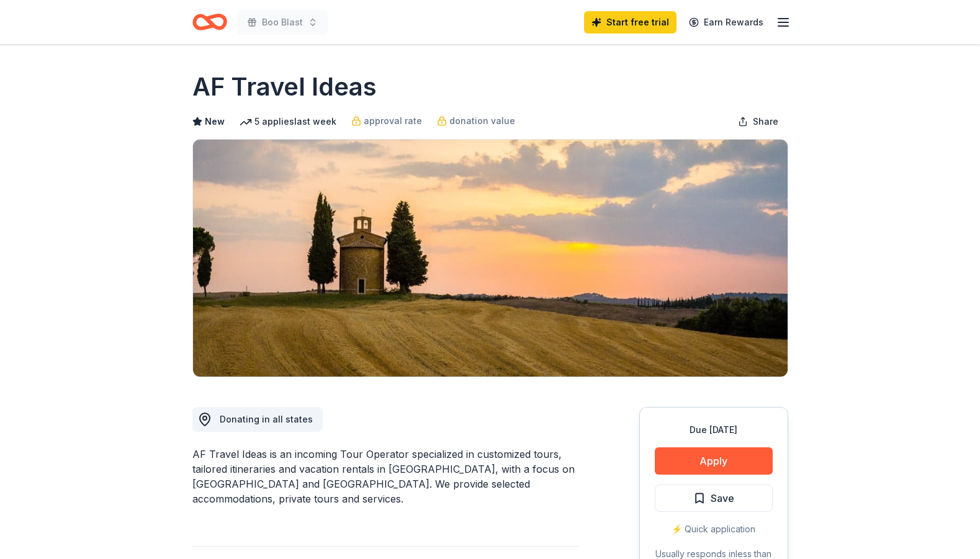 This screenshot has height=559, width=980. Describe the element at coordinates (267, 418) in the screenshot. I see `span: Donating in all states` at that location.